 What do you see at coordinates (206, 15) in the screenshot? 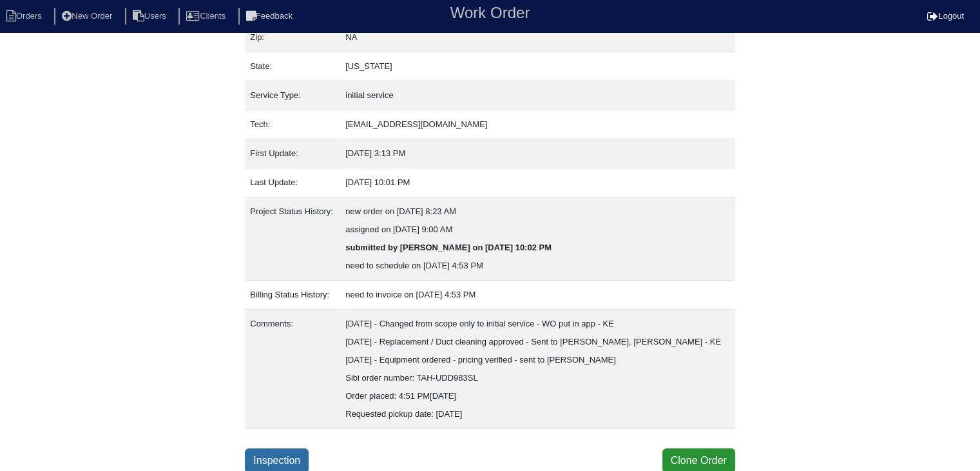
I see `a: Clients` at bounding box center [206, 15].